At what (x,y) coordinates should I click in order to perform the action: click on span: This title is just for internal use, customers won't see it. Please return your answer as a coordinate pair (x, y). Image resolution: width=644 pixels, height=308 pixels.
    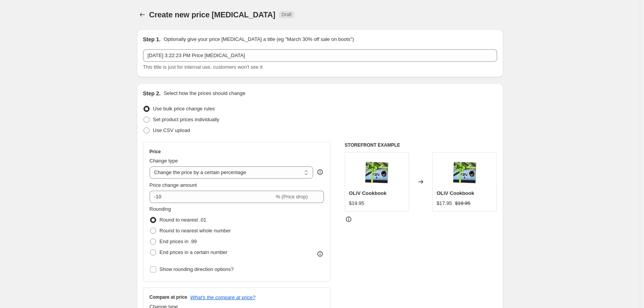
    Looking at the image, I should click on (203, 67).